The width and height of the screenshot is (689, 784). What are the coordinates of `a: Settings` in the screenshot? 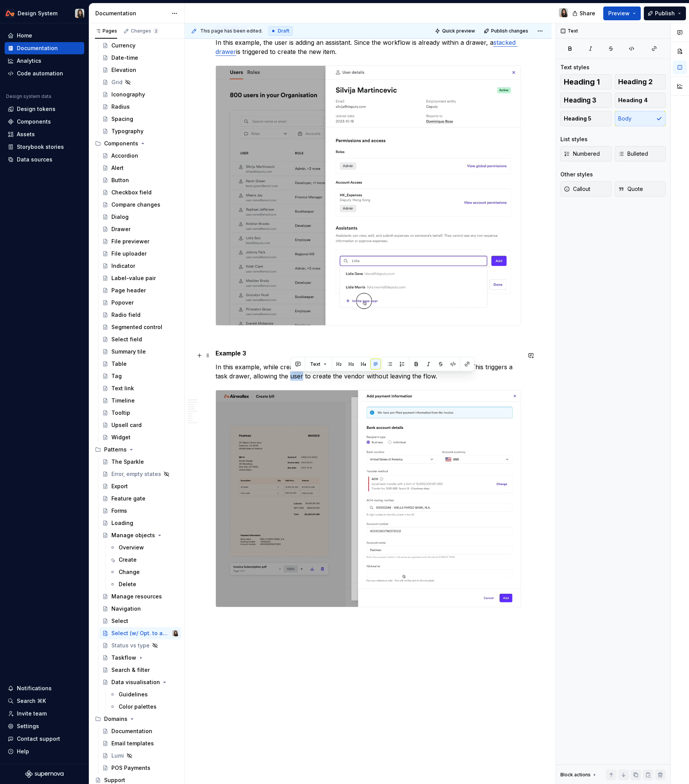 It's located at (45, 726).